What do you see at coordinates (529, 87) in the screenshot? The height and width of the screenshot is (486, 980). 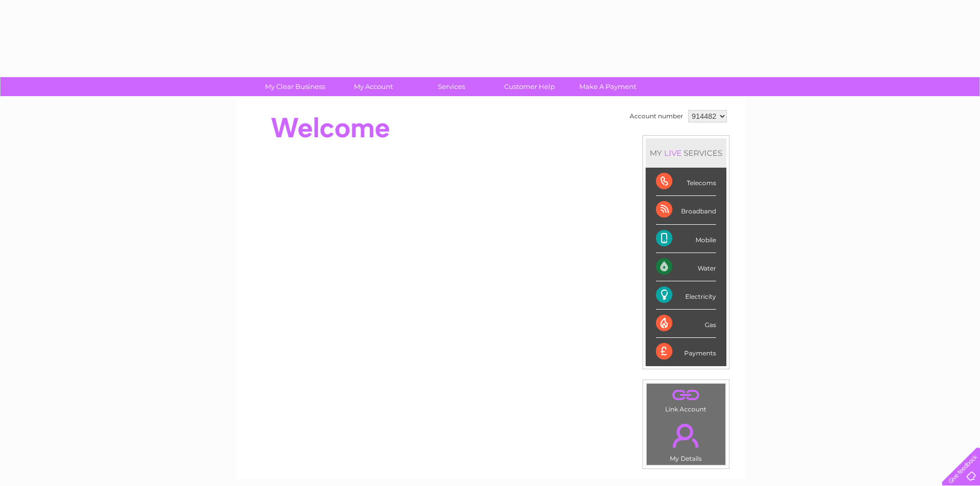 I see `a: Customer Help` at bounding box center [529, 87].